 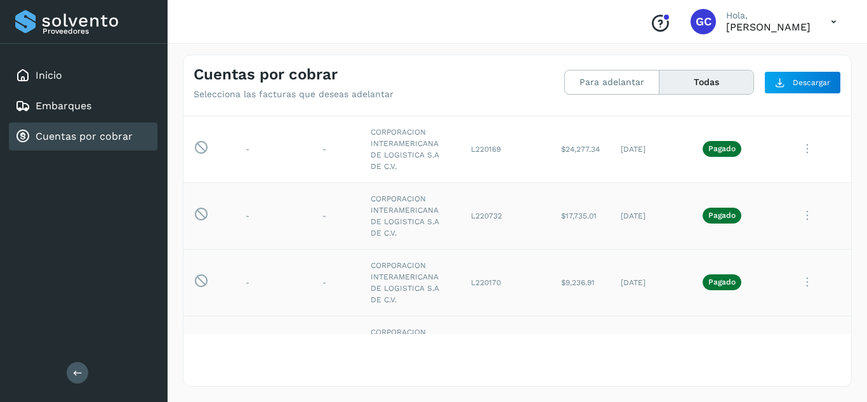 I want to click on td: $24,277.34, so click(x=581, y=149).